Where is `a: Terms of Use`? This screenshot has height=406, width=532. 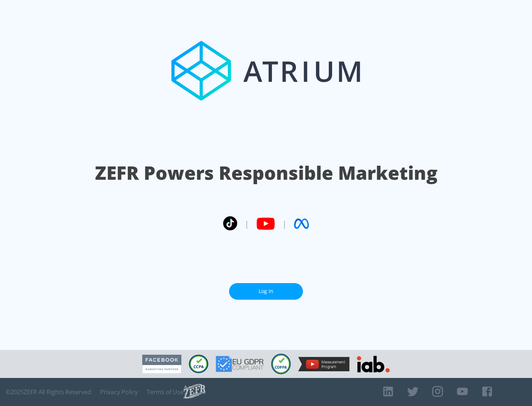 a: Terms of Use is located at coordinates (165, 392).